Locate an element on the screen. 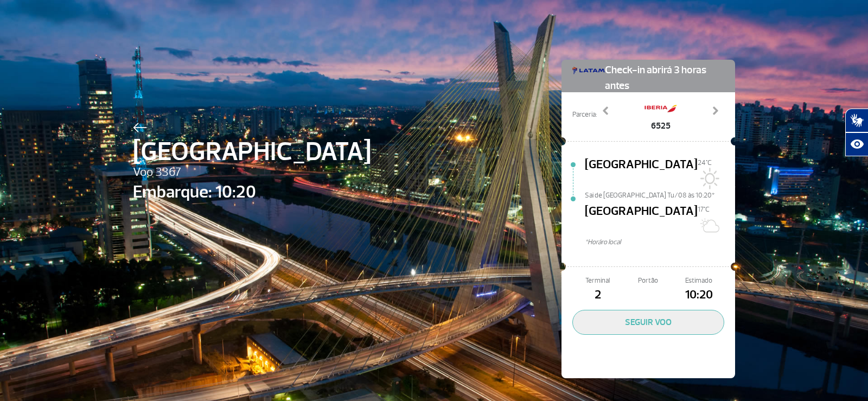 The image size is (868, 401). span: 17°C is located at coordinates (703, 209).